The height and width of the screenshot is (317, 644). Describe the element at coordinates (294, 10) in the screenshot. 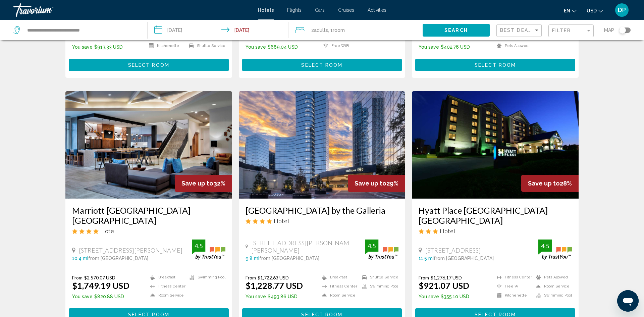

I see `a: Flights` at that location.